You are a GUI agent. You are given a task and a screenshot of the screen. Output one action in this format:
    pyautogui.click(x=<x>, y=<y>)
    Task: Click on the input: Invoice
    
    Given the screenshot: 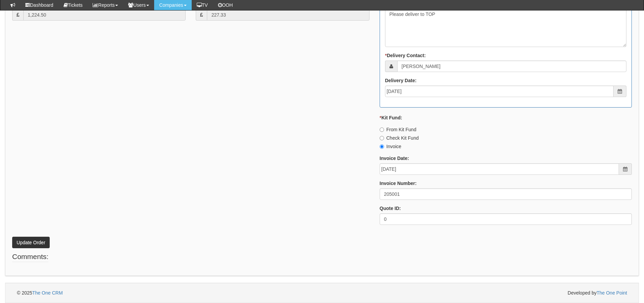 What is the action you would take?
    pyautogui.click(x=382, y=147)
    